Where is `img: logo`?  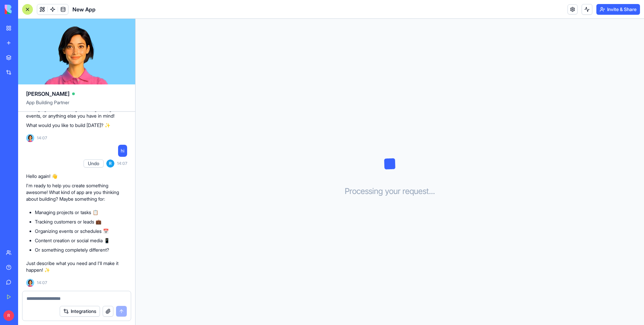
img: logo is located at coordinates (25, 9).